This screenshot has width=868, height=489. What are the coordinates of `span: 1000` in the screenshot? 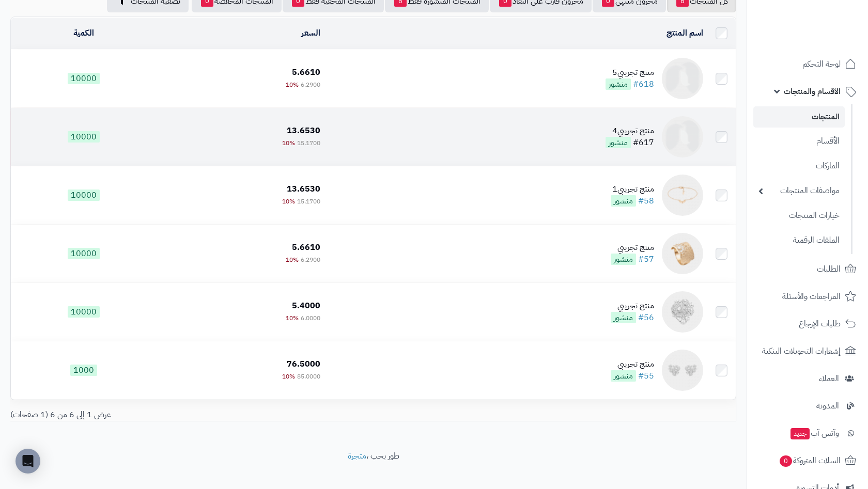 It's located at (84, 370).